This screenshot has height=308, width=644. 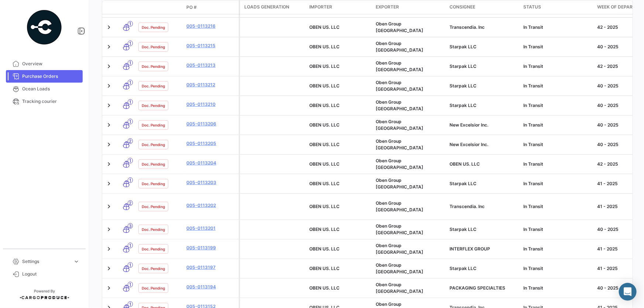 What do you see at coordinates (44, 27) in the screenshot?
I see `img: powered-by.png` at bounding box center [44, 27].